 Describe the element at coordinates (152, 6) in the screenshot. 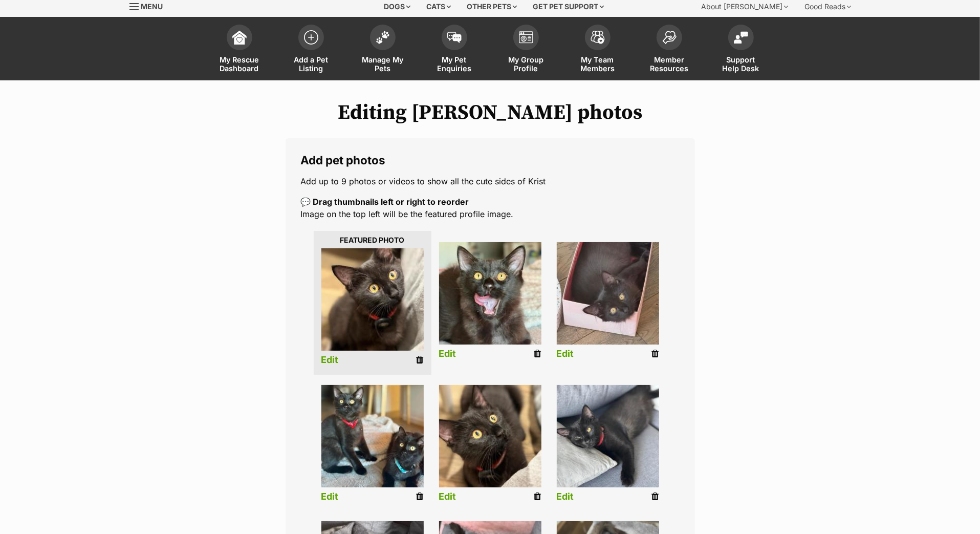

I see `span: Menu` at that location.